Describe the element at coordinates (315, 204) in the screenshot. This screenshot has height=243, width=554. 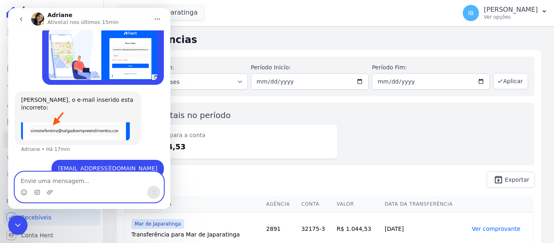
I see `th: Conta` at that location.